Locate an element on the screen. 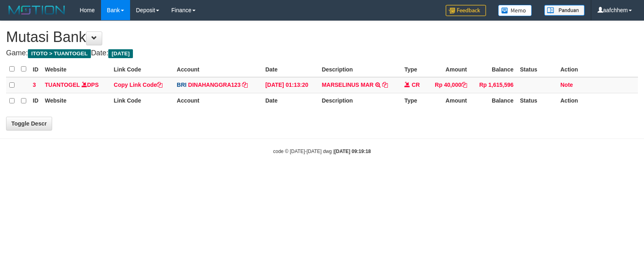 Image resolution: width=644 pixels, height=256 pixels. a: DINAHANGGRA123 is located at coordinates (214, 85).